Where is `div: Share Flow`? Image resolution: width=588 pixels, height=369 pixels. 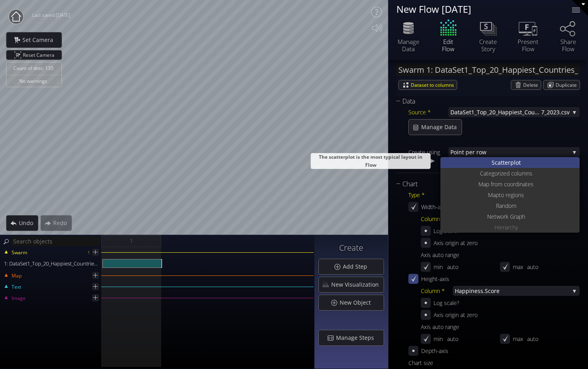 div: Share Flow is located at coordinates (568, 45).